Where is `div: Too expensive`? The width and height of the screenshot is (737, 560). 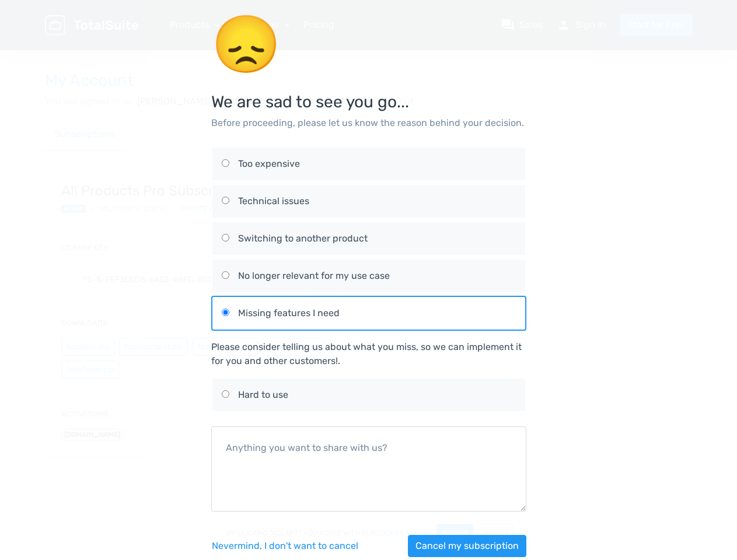
div: Too expensive is located at coordinates (377, 164).